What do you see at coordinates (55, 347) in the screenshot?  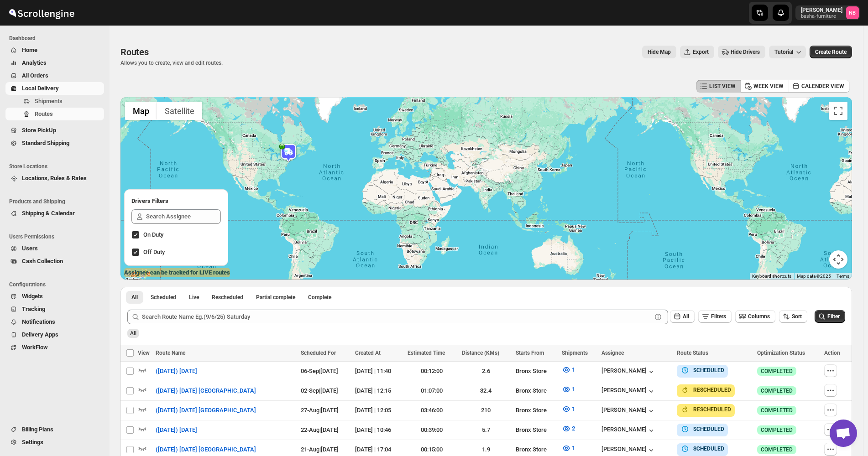 I see `button: WorkFlow` at bounding box center [55, 347].